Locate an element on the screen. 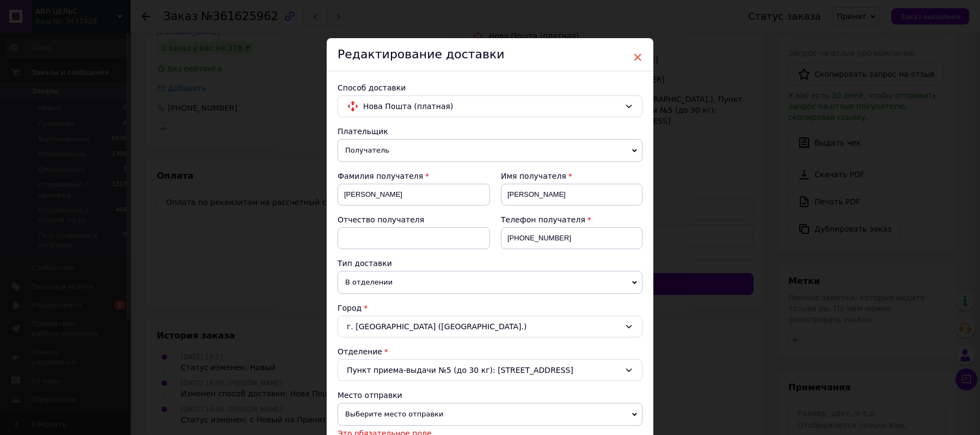  div: Отделение is located at coordinates (490, 352).